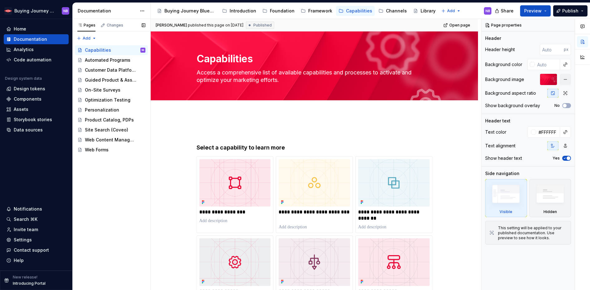 The width and height of the screenshot is (590, 290). Describe the element at coordinates (496, 132) in the screenshot. I see `div: Text color` at that location.